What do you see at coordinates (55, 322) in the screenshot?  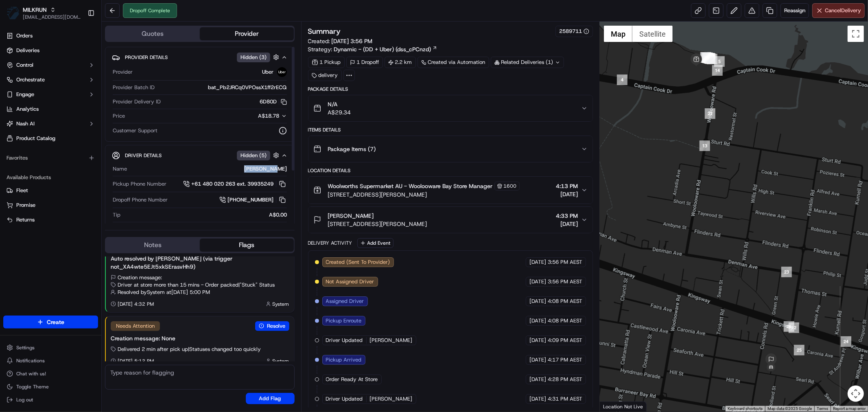 I see `span: Create` at bounding box center [55, 322].